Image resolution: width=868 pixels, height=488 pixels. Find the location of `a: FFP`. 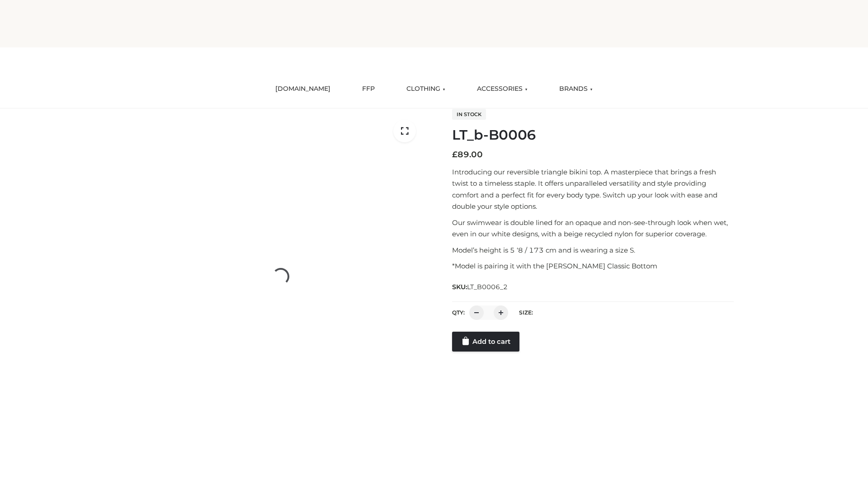

a: FFP is located at coordinates (368, 89).